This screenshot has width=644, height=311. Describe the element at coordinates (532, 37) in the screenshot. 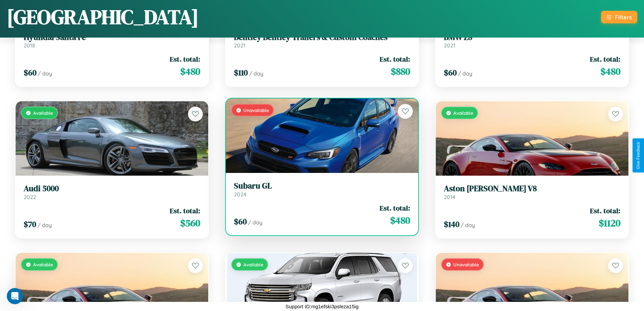

I see `h3: BMW Z8` at that location.